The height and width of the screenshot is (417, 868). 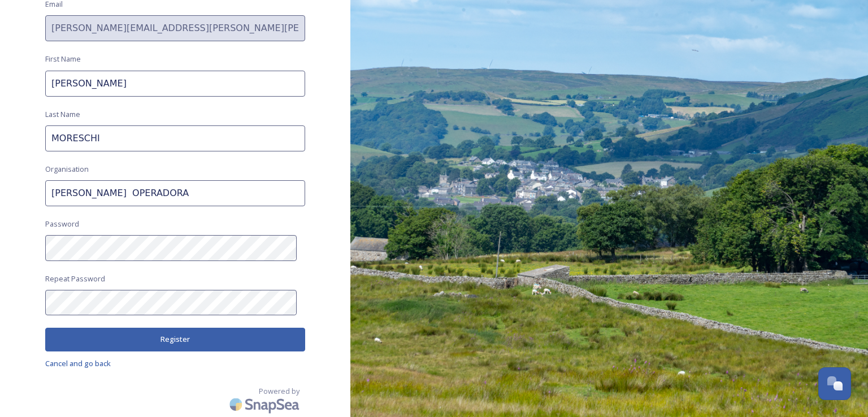 What do you see at coordinates (75, 278) in the screenshot?
I see `span: Repeat Password` at bounding box center [75, 278].